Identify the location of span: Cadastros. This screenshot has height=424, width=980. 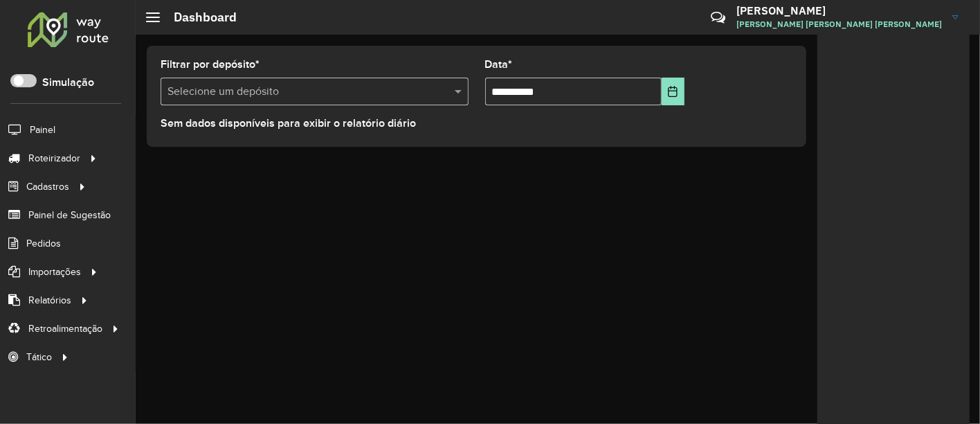
(48, 186).